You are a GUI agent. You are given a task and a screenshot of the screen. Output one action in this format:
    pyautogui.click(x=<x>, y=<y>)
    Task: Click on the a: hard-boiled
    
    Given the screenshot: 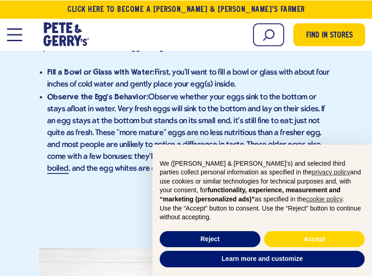 What is the action you would take?
    pyautogui.click(x=187, y=163)
    